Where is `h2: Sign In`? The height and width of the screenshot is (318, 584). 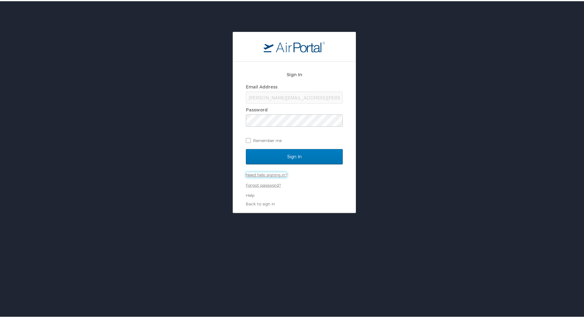
h2: Sign In is located at coordinates (294, 73).